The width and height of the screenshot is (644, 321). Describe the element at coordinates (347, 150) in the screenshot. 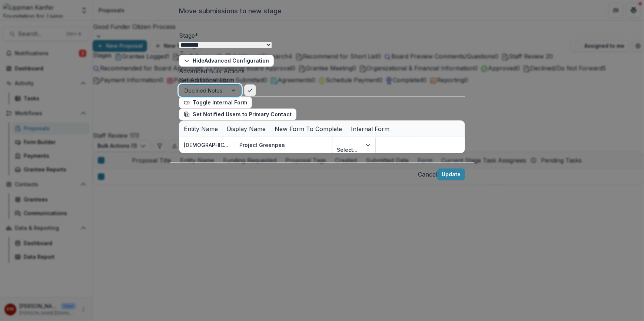

I see `div: Select...` at that location.